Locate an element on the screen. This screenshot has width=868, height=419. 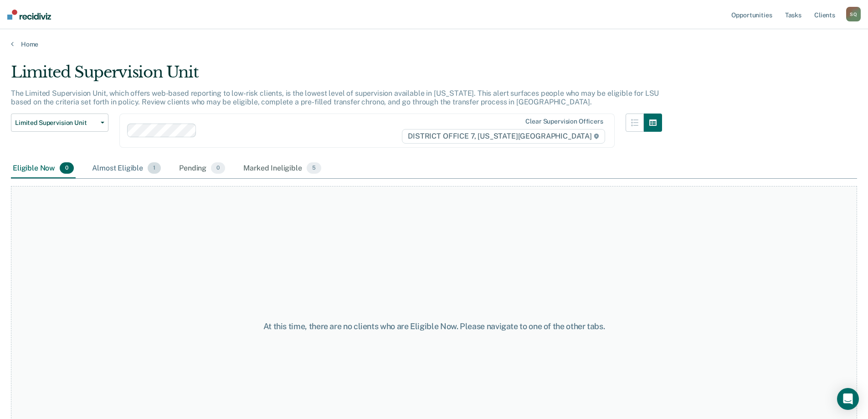
button: SQ is located at coordinates (853, 14).